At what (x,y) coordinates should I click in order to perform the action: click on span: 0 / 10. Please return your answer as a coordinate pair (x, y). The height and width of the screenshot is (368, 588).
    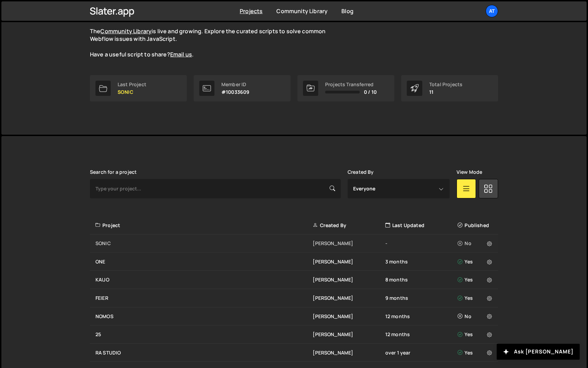
    Looking at the image, I should click on (370, 92).